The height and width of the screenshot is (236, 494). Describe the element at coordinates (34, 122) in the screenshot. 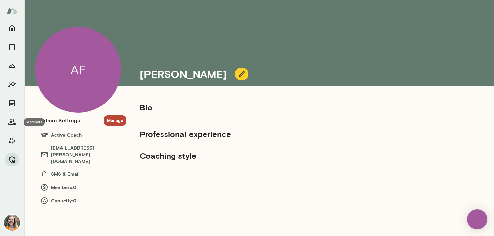

I see `div: Members` at that location.